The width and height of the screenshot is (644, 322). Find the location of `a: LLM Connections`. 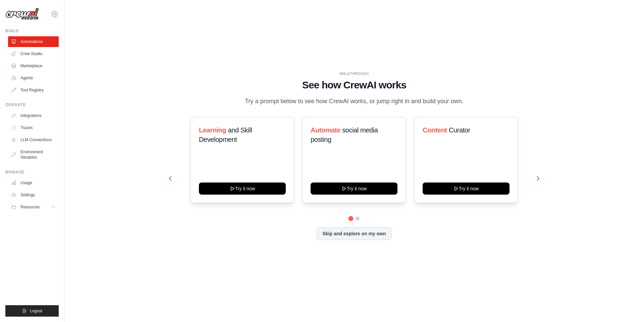

a: LLM Connections is located at coordinates (34, 139).